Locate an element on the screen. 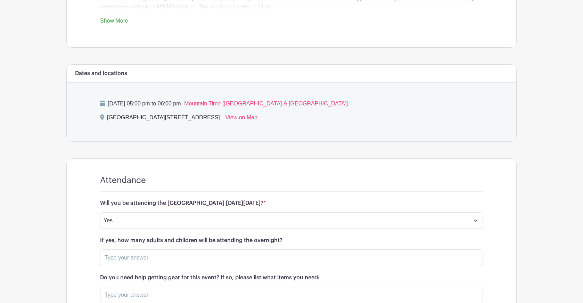 The image size is (583, 303). h6: If yes, how many adults and children will be attending the overnight? is located at coordinates (291, 240).